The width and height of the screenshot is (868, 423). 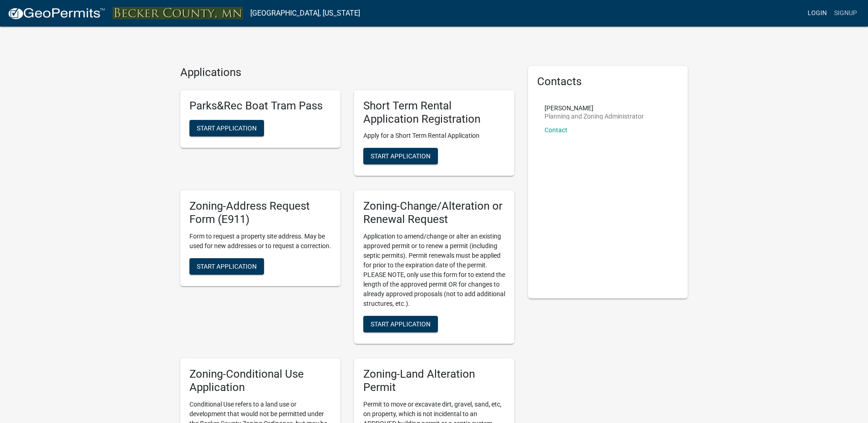 What do you see at coordinates (555, 130) in the screenshot?
I see `a: Contact` at bounding box center [555, 130].